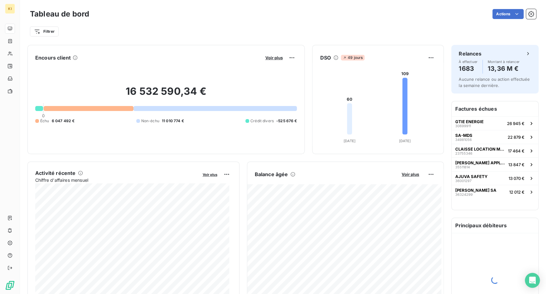 The width and height of the screenshot is (546, 294). What do you see at coordinates (533, 280) in the screenshot?
I see `div: Open Intercom Messenger` at bounding box center [533, 280].